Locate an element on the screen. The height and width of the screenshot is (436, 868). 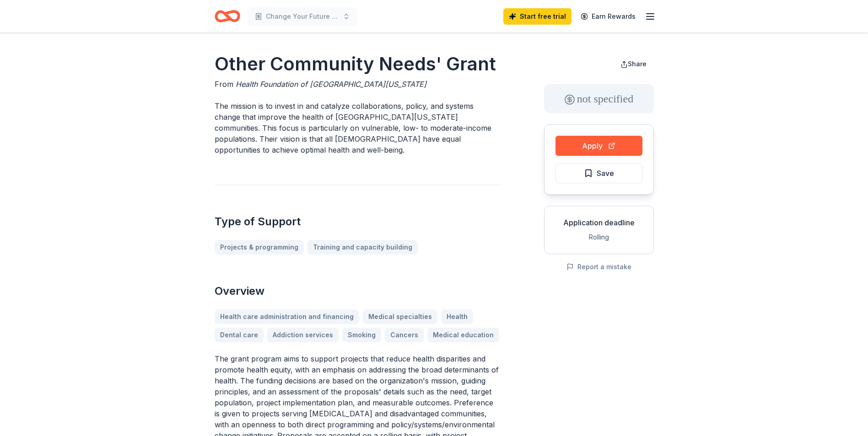
a: Training and capacity building is located at coordinates (363, 248).